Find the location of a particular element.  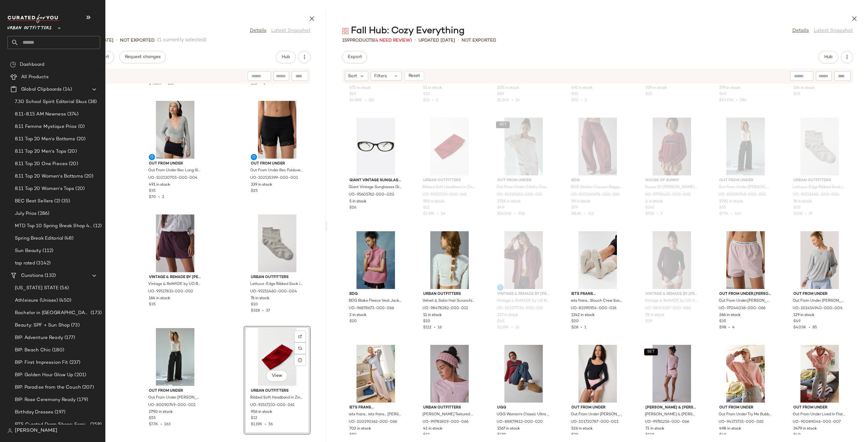

span: Dashboard is located at coordinates (32, 64).